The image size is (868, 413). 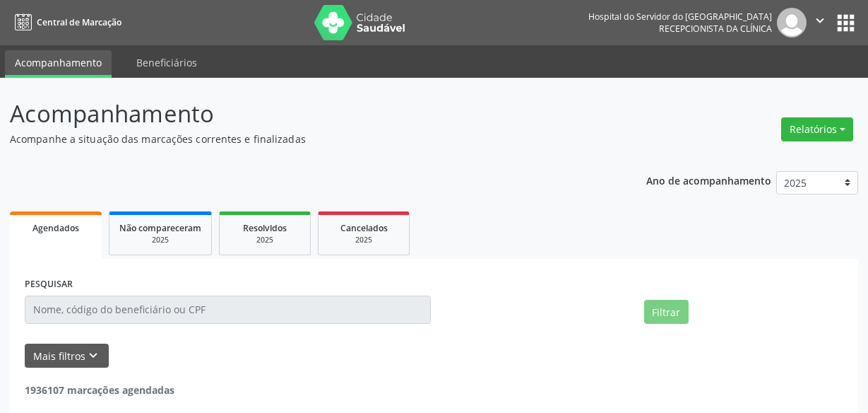 I want to click on label: PESQUISAR, so click(x=48, y=284).